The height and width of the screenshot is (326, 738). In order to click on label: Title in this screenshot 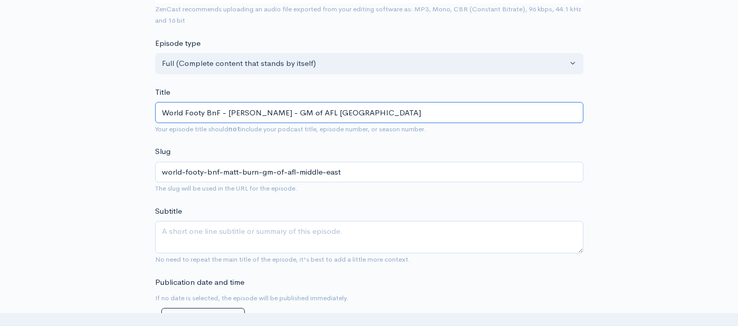, I will do `click(162, 92)`.